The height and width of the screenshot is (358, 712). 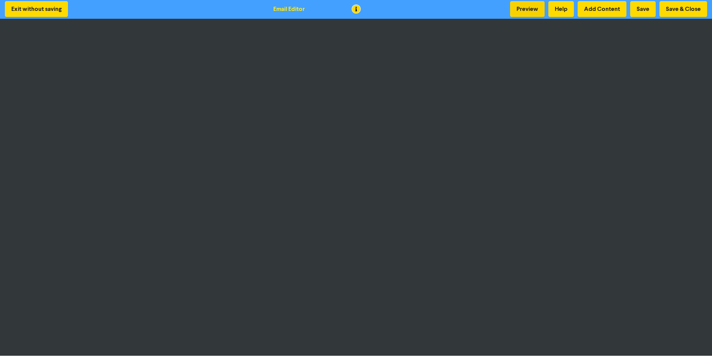 I want to click on button: Help, so click(x=561, y=9).